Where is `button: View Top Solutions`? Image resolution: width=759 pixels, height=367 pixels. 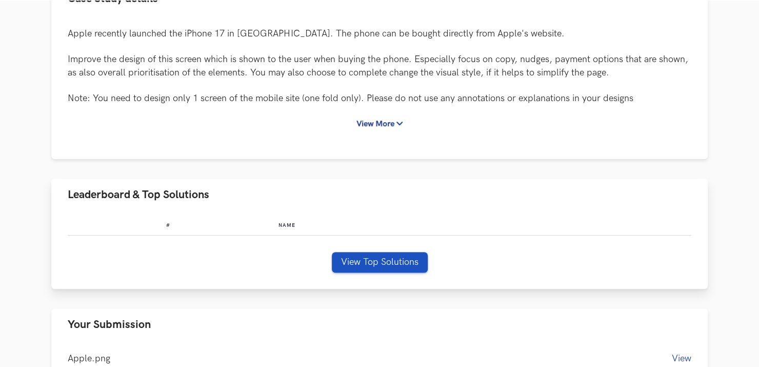
button: View Top Solutions is located at coordinates (380, 262).